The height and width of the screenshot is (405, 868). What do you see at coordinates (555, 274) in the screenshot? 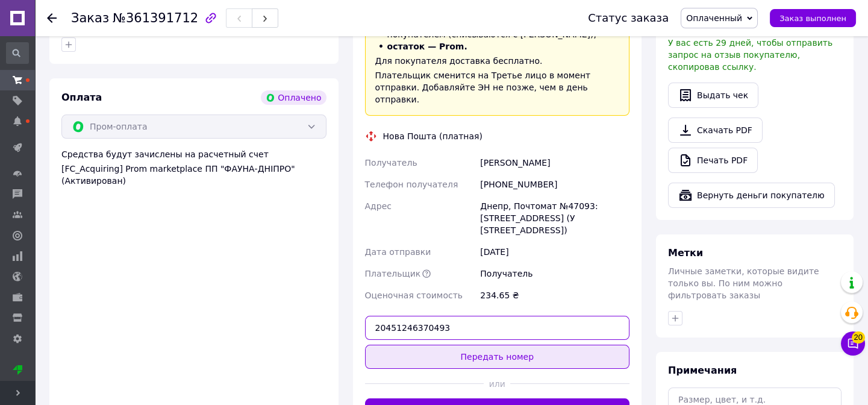
I see `div: Получатель` at bounding box center [555, 274].